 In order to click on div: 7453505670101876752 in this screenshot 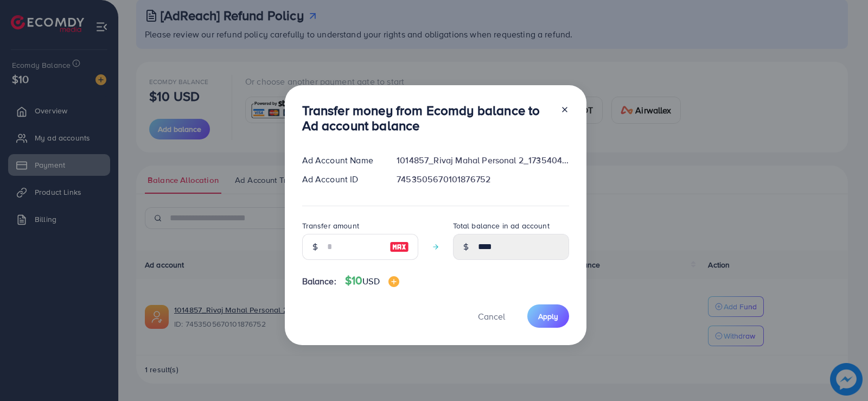, I will do `click(482, 179)`.